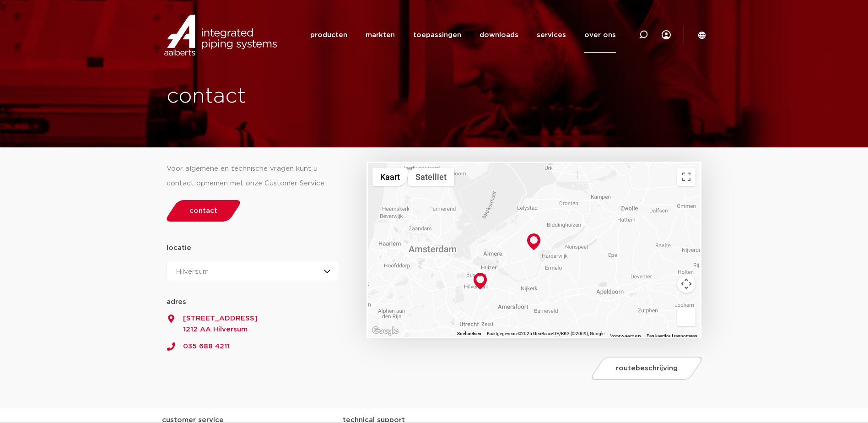 Image resolution: width=868 pixels, height=423 pixels. I want to click on button: Stratenkaart tonen, so click(390, 177).